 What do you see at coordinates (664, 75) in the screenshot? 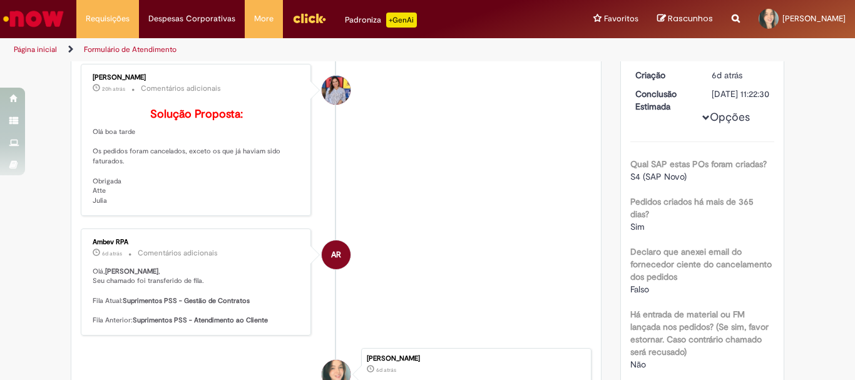
I see `dt: Criação` at bounding box center [664, 75].